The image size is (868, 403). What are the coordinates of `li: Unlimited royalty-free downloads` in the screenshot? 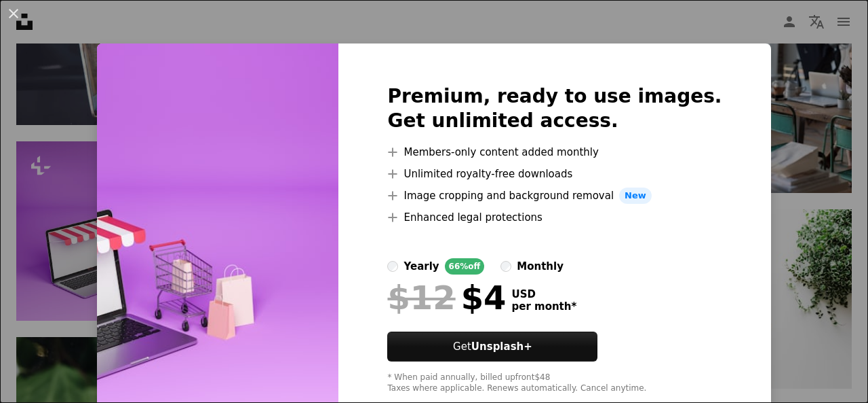 It's located at (554, 174).